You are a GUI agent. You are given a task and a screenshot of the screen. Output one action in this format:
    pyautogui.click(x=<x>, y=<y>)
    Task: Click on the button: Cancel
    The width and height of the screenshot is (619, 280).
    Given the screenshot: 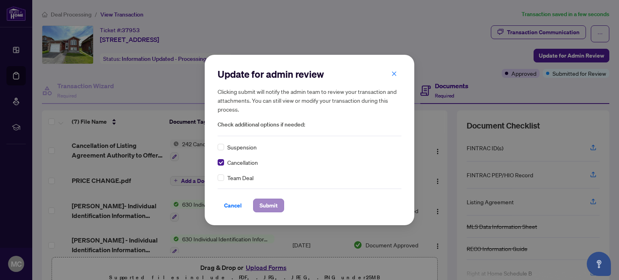 What is the action you would take?
    pyautogui.click(x=233, y=206)
    